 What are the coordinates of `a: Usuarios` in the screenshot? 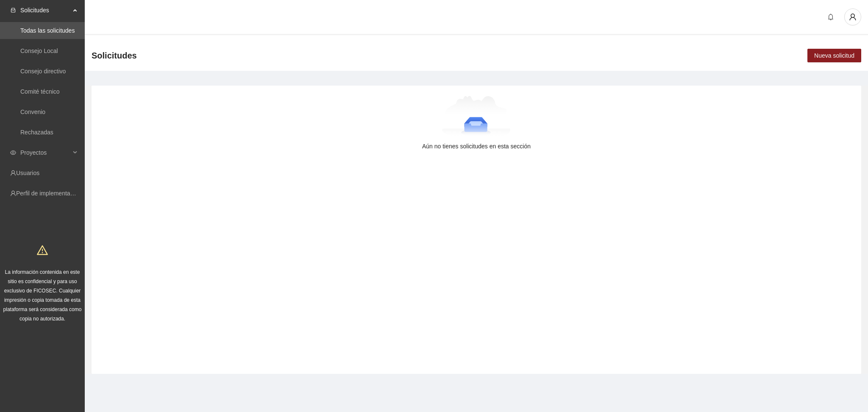 It's located at (27, 173).